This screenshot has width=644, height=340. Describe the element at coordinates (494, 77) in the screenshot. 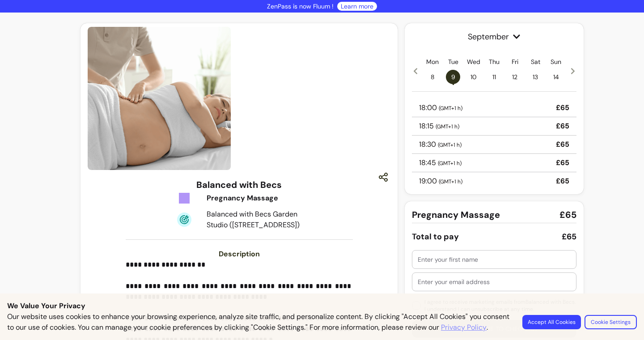

I see `span: 11` at that location.